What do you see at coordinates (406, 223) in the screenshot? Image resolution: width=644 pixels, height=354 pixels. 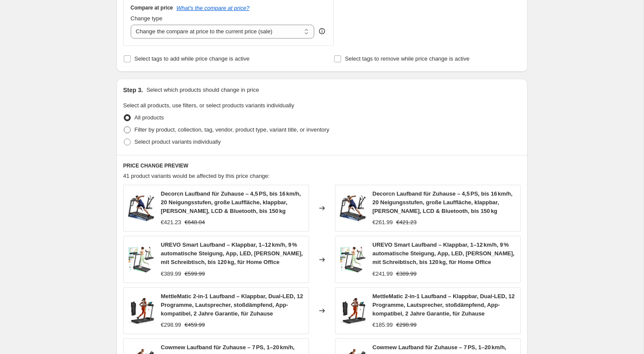 I see `strike: €421.23` at bounding box center [406, 223].